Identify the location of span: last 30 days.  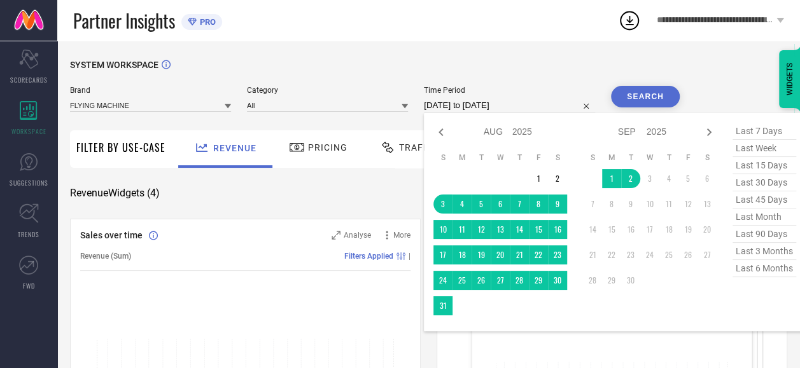
(764, 183).